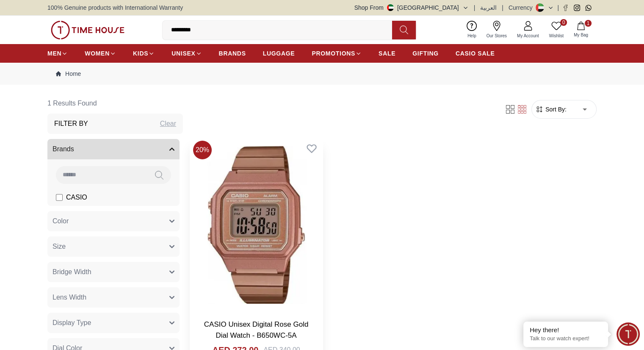  What do you see at coordinates (564, 22) in the screenshot?
I see `span: 0` at bounding box center [564, 22].